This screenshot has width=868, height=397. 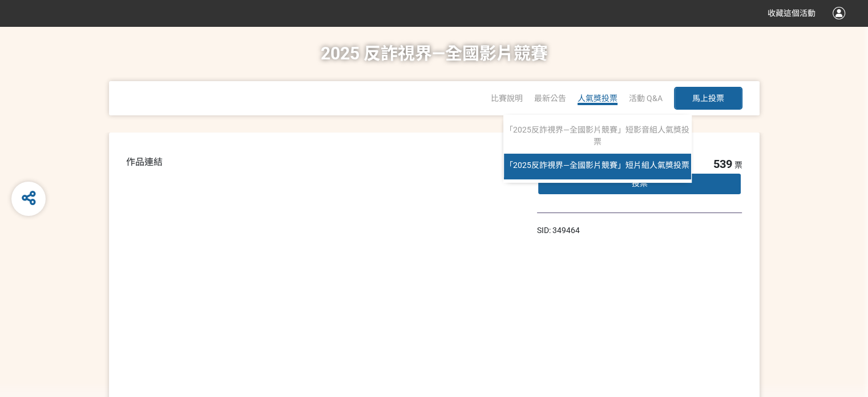 What do you see at coordinates (551, 98) in the screenshot?
I see `span: 最新公告` at bounding box center [551, 98].